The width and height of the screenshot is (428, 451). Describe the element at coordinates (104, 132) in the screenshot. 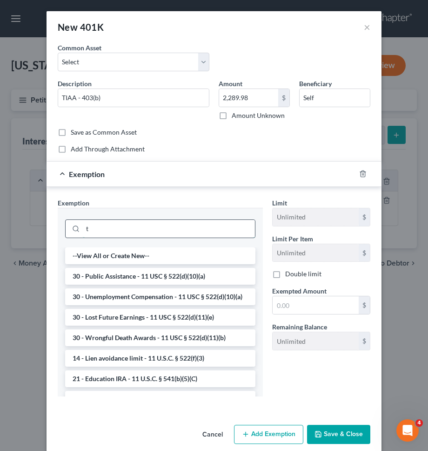

I see `label: Save as Common Asset` at that location.